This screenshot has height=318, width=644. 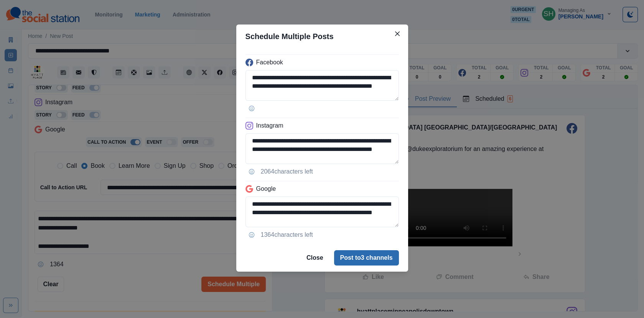 I want to click on header: Schedule Multiple Posts, so click(x=322, y=36).